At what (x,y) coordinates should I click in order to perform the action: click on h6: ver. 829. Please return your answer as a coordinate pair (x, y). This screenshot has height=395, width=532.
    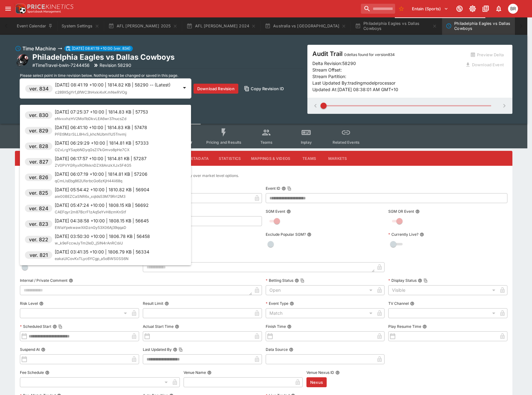
    Looking at the image, I should click on (39, 131).